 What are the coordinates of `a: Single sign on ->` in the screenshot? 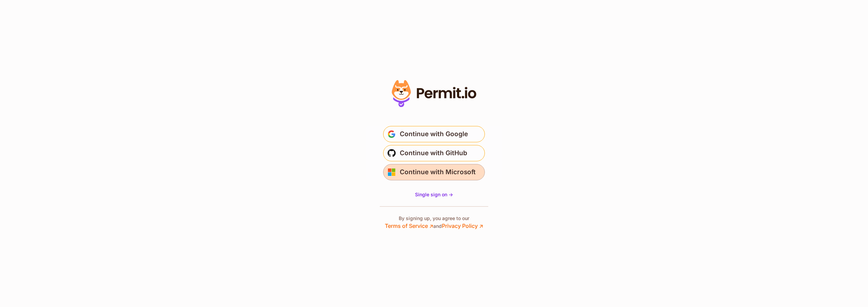 It's located at (434, 195).